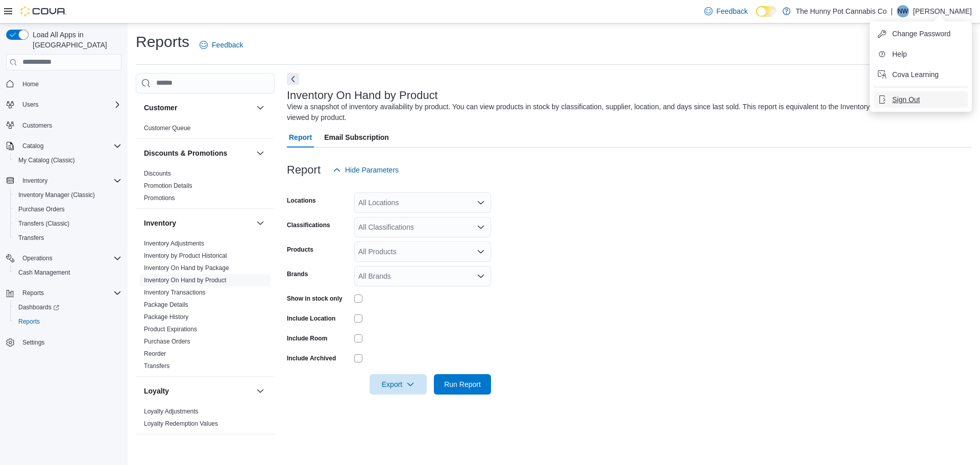  I want to click on button: Open list of options, so click(481, 227).